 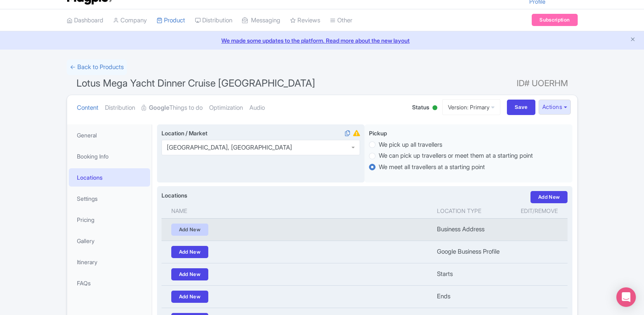 What do you see at coordinates (226, 108) in the screenshot?
I see `a: Optimization` at bounding box center [226, 108].